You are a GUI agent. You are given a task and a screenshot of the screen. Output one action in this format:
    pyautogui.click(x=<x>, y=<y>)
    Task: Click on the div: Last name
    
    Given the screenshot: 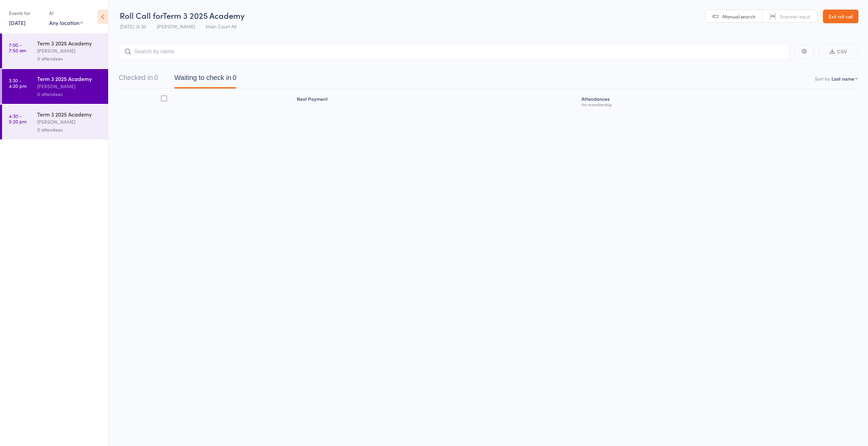 What is the action you would take?
    pyautogui.click(x=843, y=78)
    